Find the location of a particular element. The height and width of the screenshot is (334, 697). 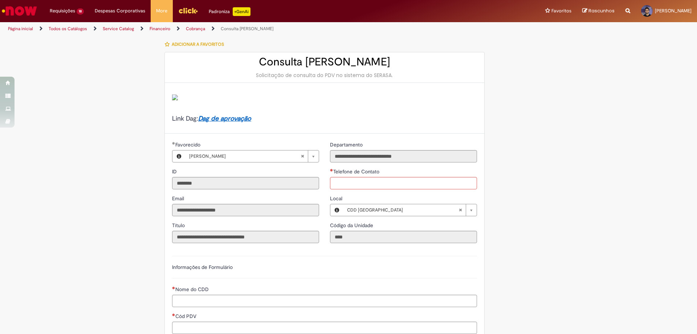

a: Dag de aprovação is located at coordinates (225, 118).